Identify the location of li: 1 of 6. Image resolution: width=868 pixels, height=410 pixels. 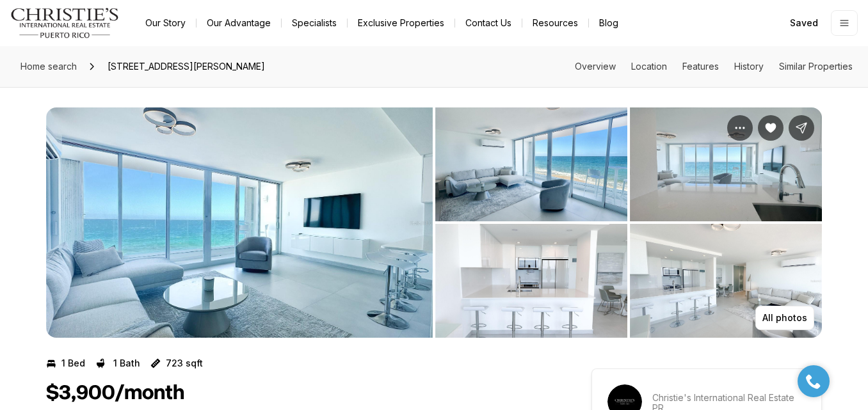
(239, 222).